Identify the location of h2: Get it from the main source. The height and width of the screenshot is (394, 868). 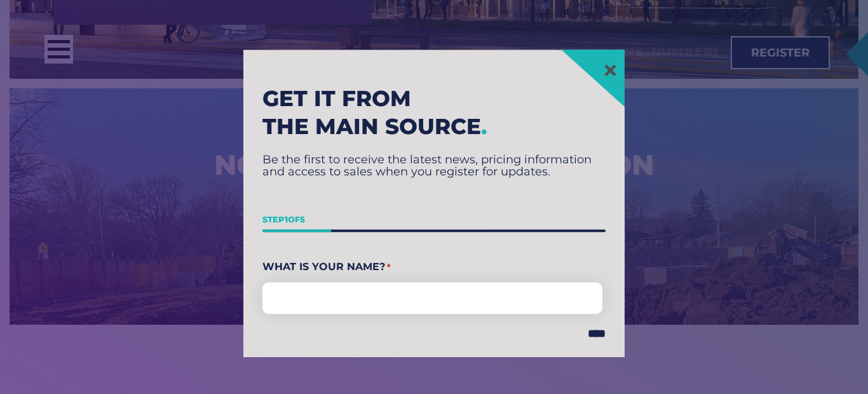
(434, 112).